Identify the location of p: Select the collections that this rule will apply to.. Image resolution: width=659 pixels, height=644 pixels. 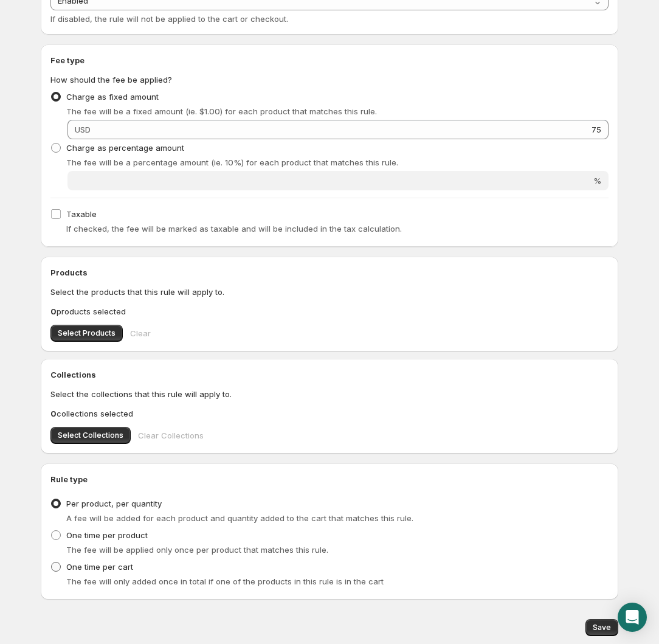
(329, 394).